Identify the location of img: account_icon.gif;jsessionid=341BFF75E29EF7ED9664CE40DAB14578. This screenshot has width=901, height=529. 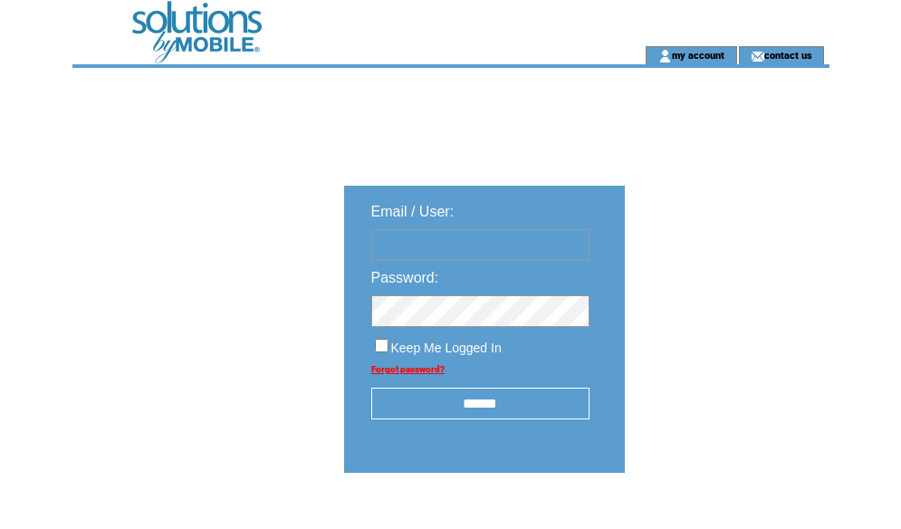
(665, 56).